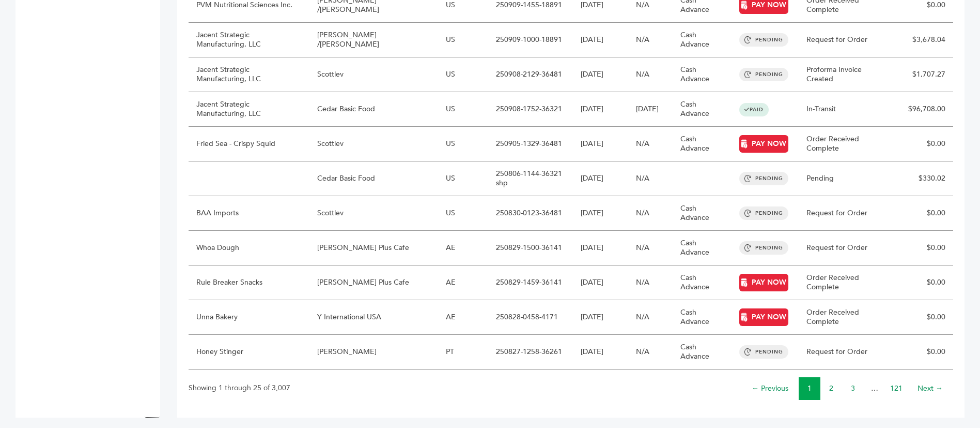  Describe the element at coordinates (531, 213) in the screenshot. I see `td: 250830-0123-36481` at that location.